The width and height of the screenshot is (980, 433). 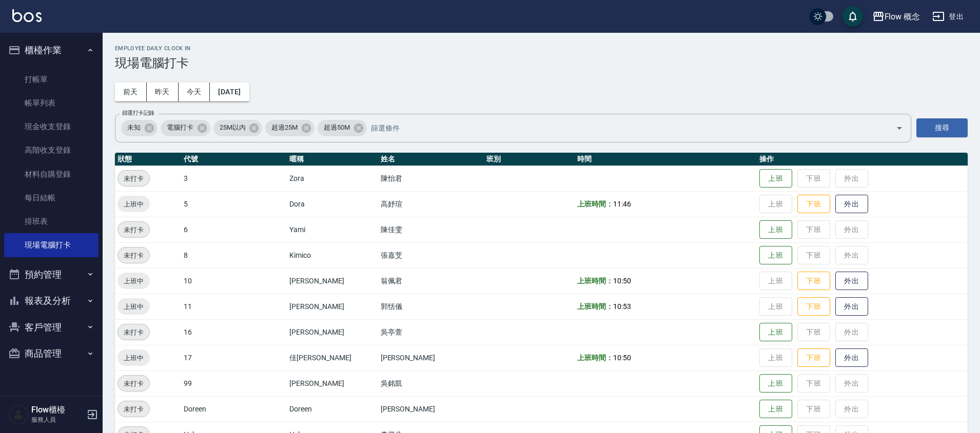 What do you see at coordinates (234, 204) in the screenshot?
I see `td: 5` at bounding box center [234, 204].